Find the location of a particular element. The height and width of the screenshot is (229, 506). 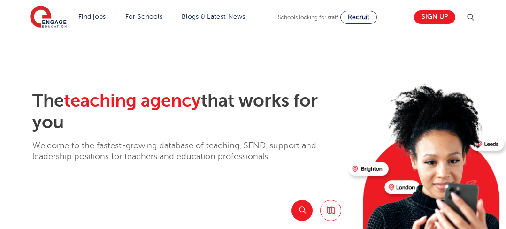

span: Recruit is located at coordinates (359, 17).